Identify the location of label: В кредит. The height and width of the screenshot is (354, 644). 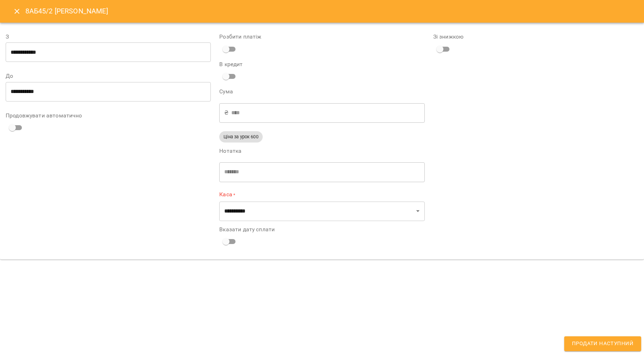
(322, 64).